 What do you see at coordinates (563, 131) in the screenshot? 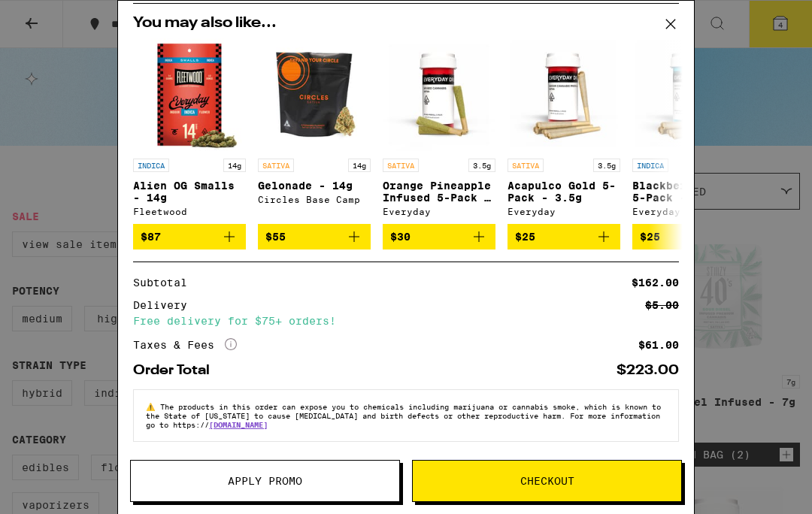
I see `a: Open page for Acapulco Gold 5-Pack - 3.5g from Everyday` at bounding box center [563, 131].